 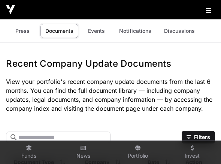 What do you see at coordinates (110, 64) in the screenshot?
I see `h1: Recent Company Update Documents` at bounding box center [110, 64].